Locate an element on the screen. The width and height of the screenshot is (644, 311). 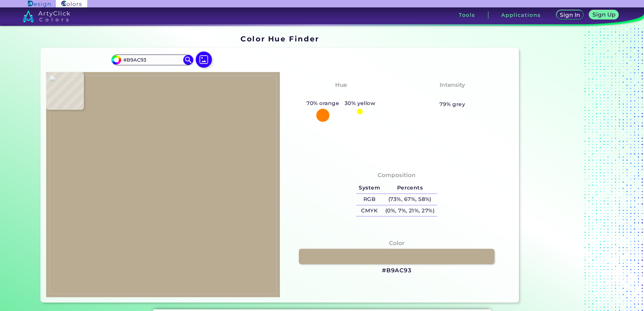
h5: 79% grey is located at coordinates (452, 104).